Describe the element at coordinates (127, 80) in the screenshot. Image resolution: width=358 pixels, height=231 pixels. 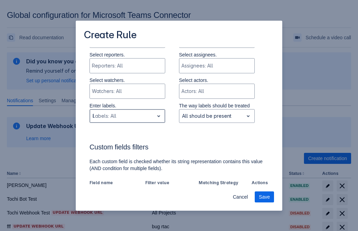
I see `p: Select watchers.` at that location.